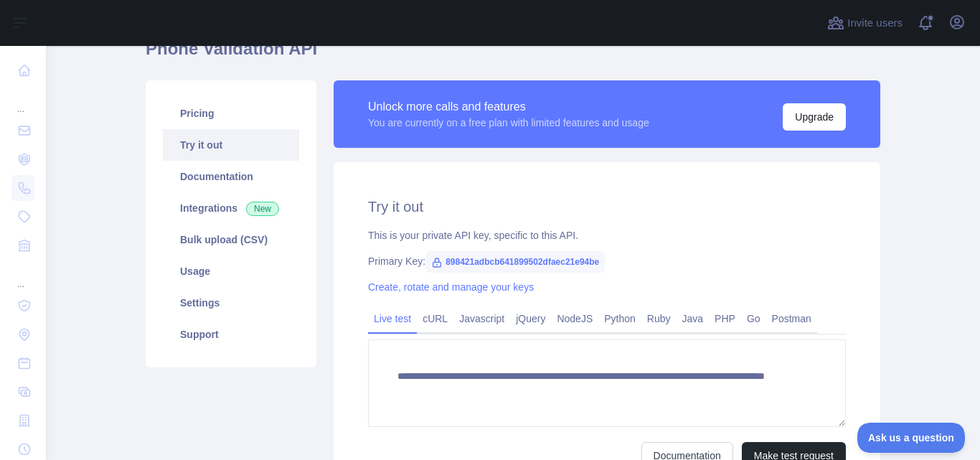 Image resolution: width=980 pixels, height=460 pixels. What do you see at coordinates (231, 334) in the screenshot?
I see `a: Support` at bounding box center [231, 334].